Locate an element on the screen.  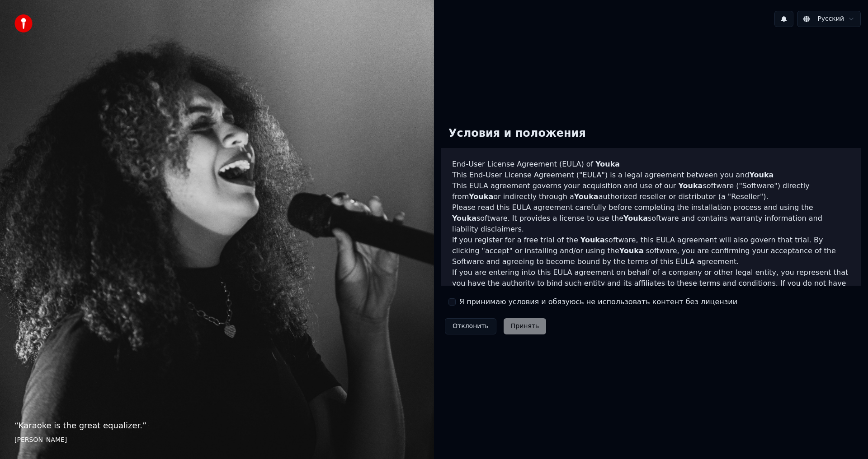
h3: End-User License Agreement (EULA) of is located at coordinates (651, 165).